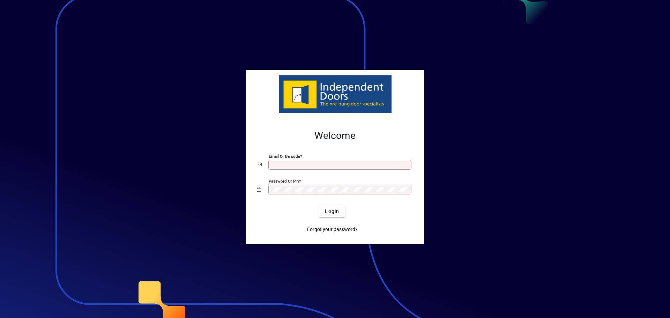 The image size is (670, 318). What do you see at coordinates (332, 211) in the screenshot?
I see `span: Login` at bounding box center [332, 211].